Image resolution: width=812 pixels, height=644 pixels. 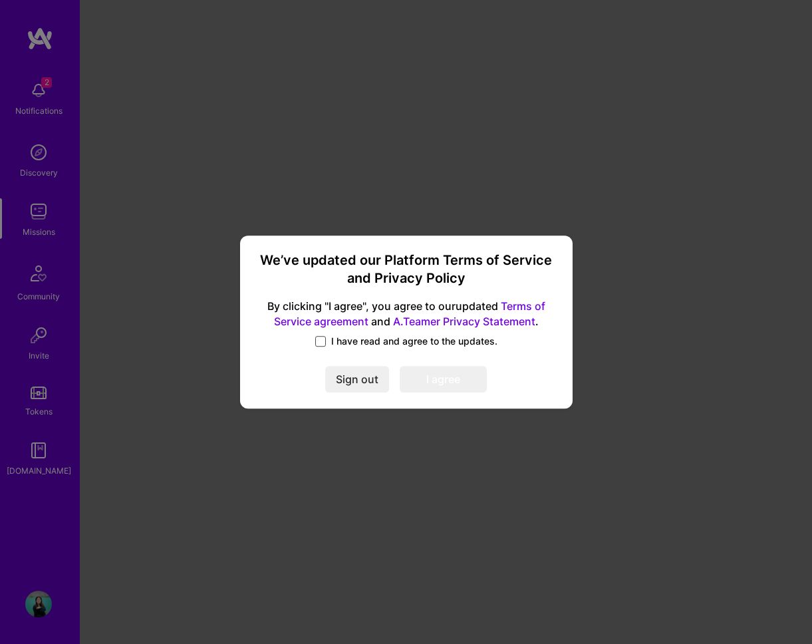 I want to click on button: I agree, so click(x=443, y=379).